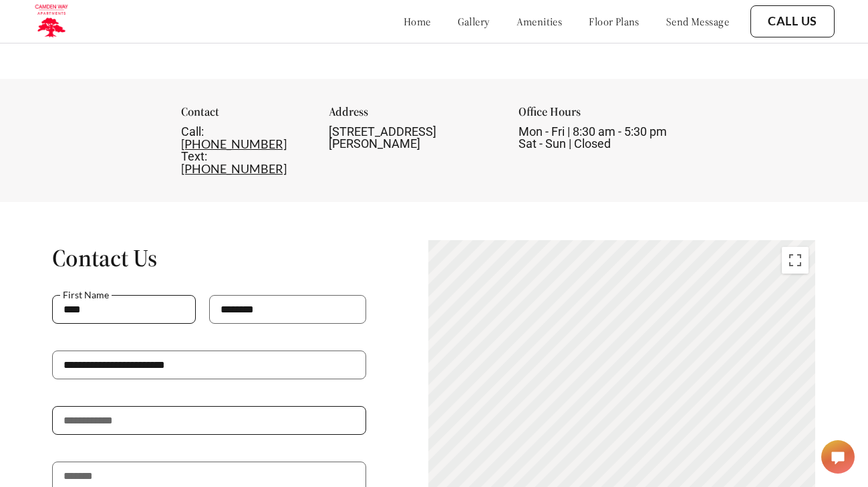 The height and width of the screenshot is (487, 868). What do you see at coordinates (417, 22) in the screenshot?
I see `a: home` at bounding box center [417, 22].